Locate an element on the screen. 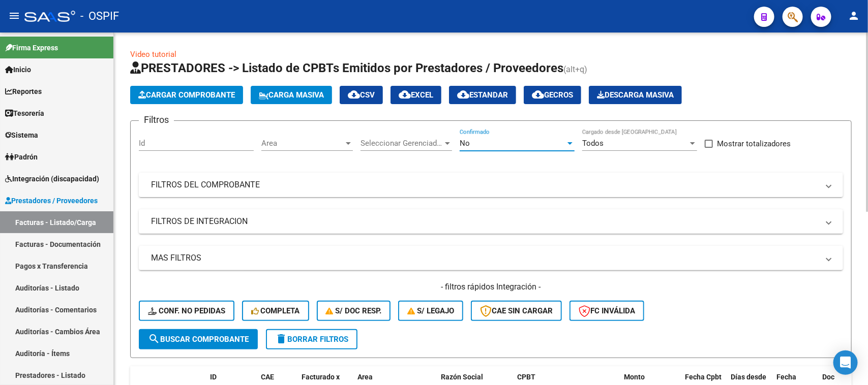 This screenshot has height=385, width=868. span: ID is located at coordinates (213, 377).